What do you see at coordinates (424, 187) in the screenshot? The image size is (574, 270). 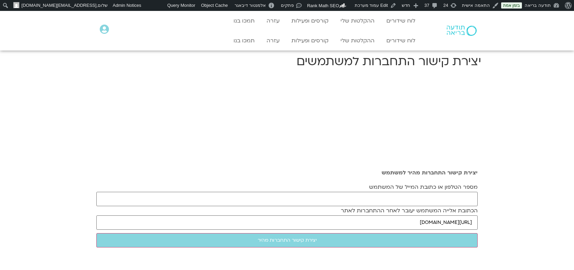 I see `label: מספר הטלפון או כתובת המייל של המשתמש` at bounding box center [424, 187].